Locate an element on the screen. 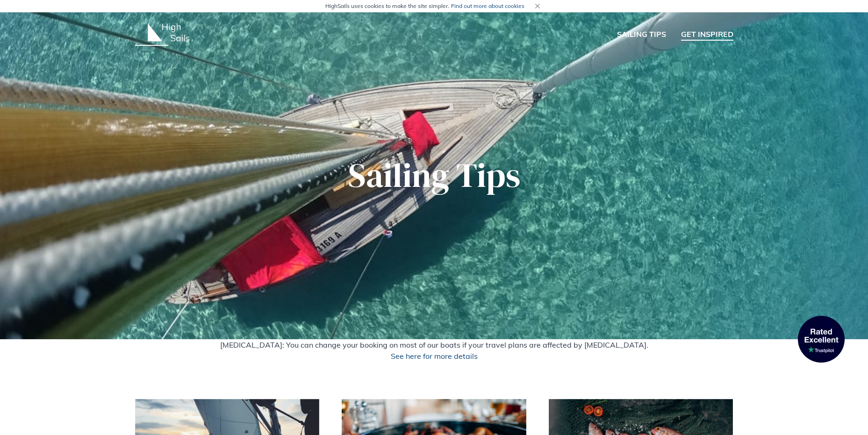  a: SAILING TIPS is located at coordinates (641, 34).